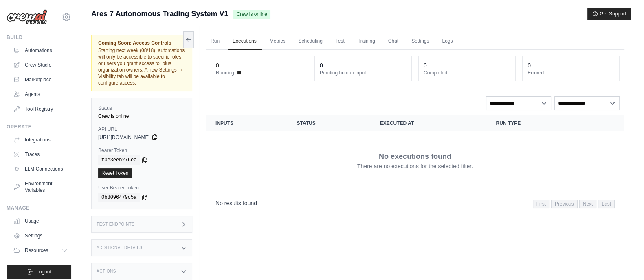 This screenshot has height=280, width=644. Describe the element at coordinates (215, 41) in the screenshot. I see `a: Run` at that location.